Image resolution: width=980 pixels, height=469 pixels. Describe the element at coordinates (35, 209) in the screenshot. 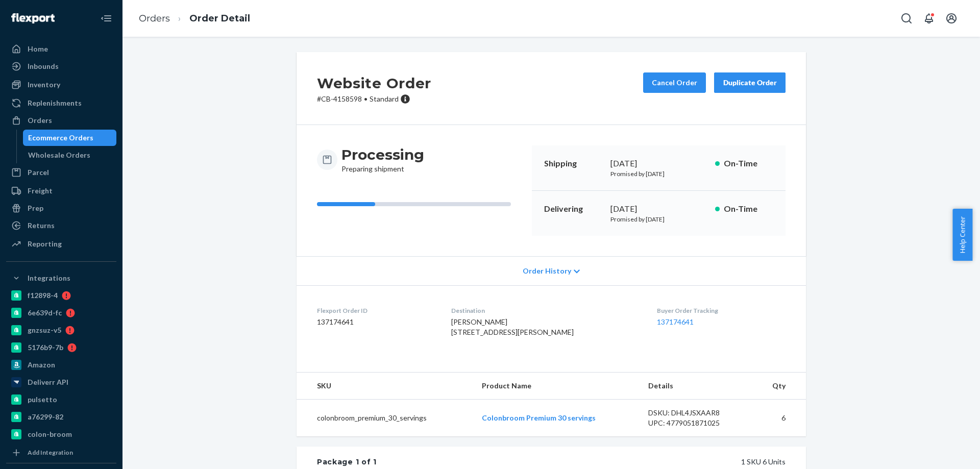

I see `div: Prep` at that location.